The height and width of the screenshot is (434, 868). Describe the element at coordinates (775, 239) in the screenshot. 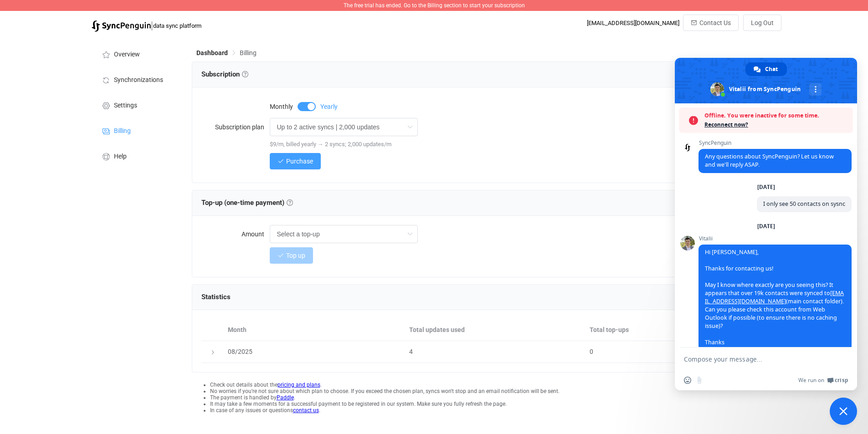

I see `span: Vitalii` at that location.